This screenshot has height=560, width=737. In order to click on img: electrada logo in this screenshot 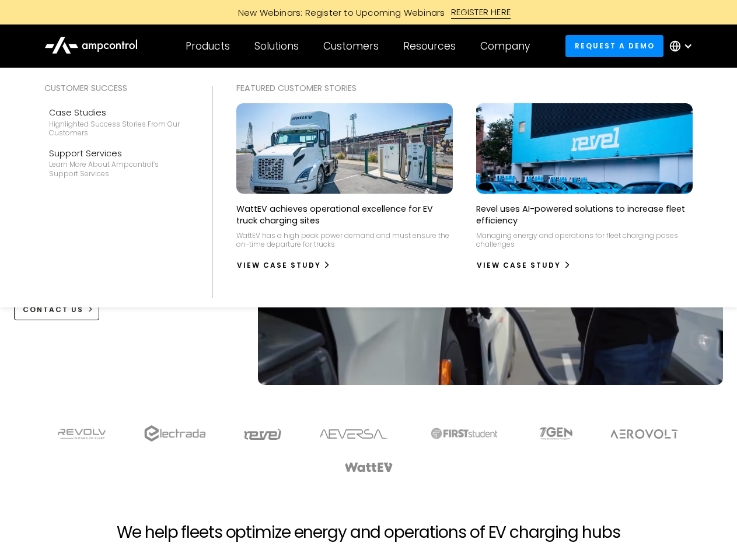, I will do `click(175, 433)`.